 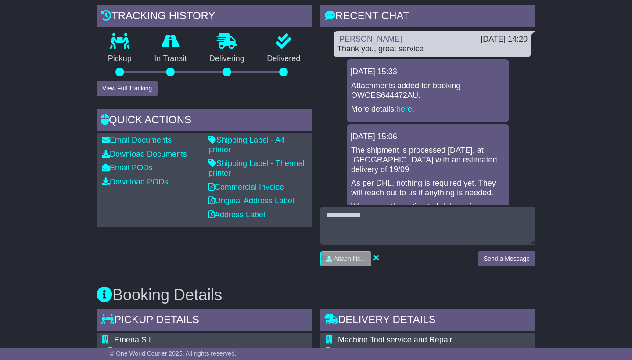 What do you see at coordinates (204, 121) in the screenshot?
I see `div: Quick Actions` at bounding box center [204, 121].